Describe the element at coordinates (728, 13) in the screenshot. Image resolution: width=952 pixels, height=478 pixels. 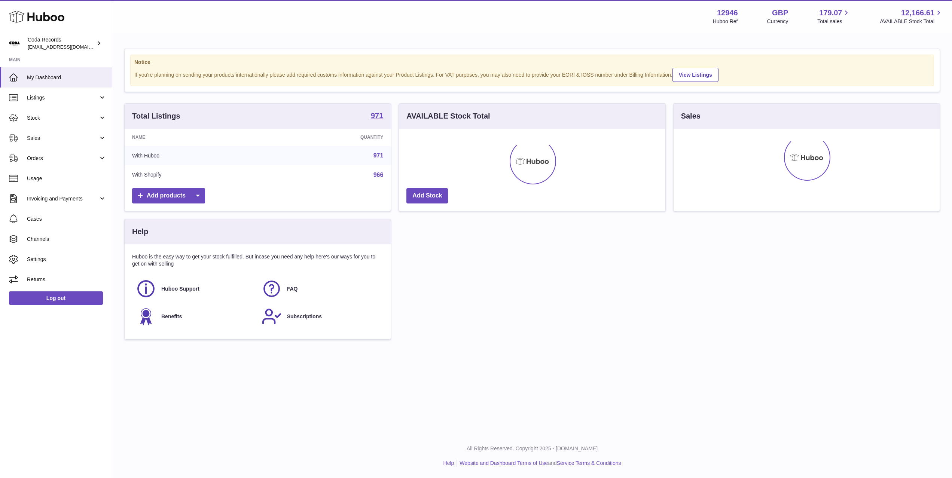
I see `strong: 12946` at that location.